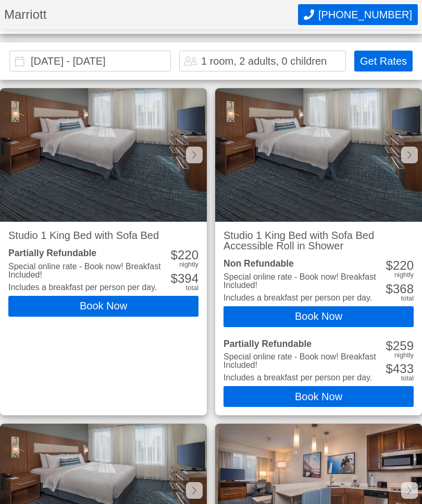  What do you see at coordinates (358, 14) in the screenshot?
I see `button: Call` at bounding box center [358, 14].